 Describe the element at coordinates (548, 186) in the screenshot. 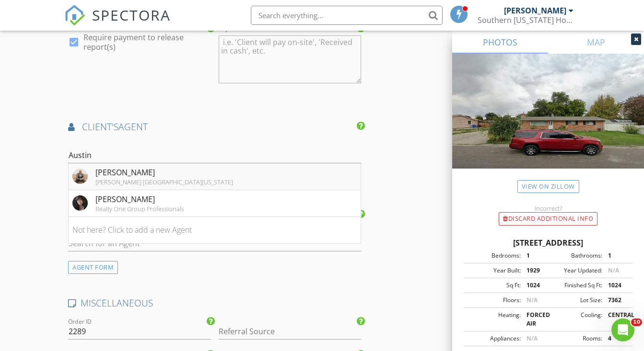

I see `a: View on Zillow` at that location.